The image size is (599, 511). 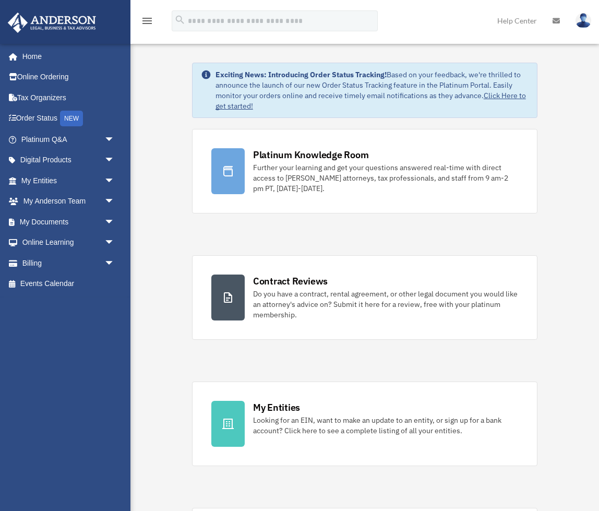 I want to click on a: Billingarrow_drop_down, so click(x=69, y=263).